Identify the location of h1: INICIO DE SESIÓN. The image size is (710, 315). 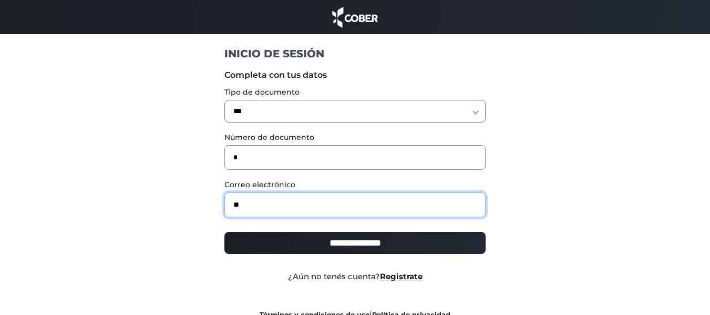
(355, 54).